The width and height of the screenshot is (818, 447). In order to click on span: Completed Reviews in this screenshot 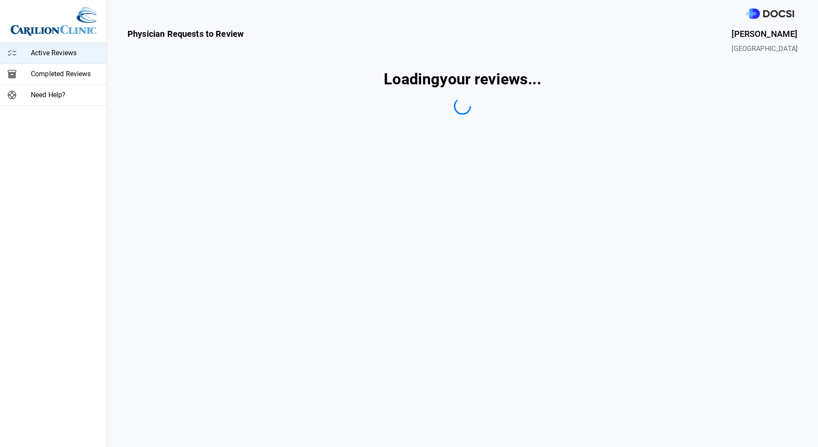, I will do `click(65, 74)`.